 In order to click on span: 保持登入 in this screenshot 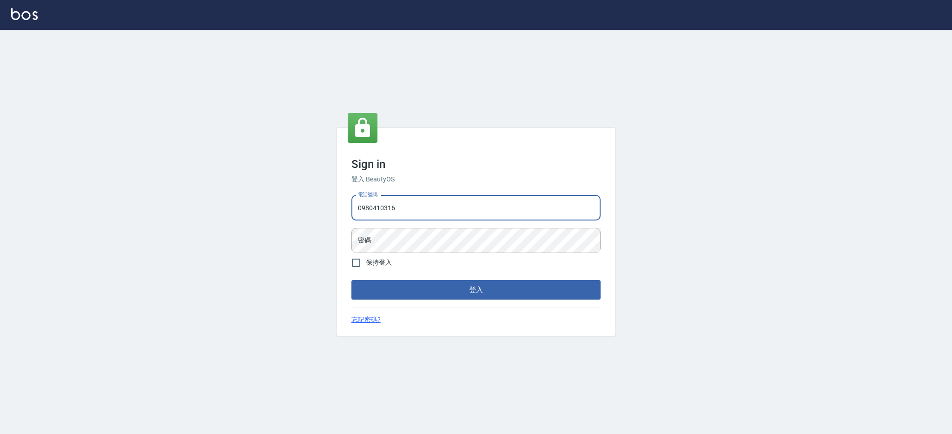, I will do `click(379, 262)`.